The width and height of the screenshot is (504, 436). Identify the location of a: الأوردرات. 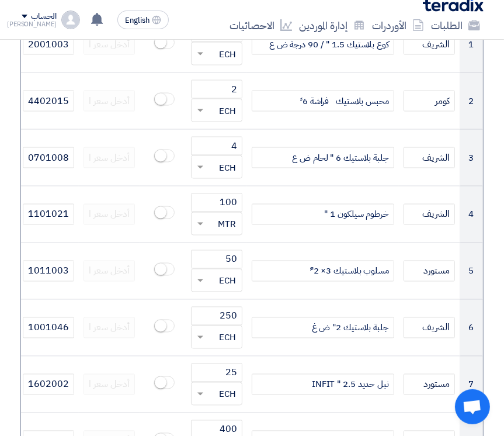
(398, 25).